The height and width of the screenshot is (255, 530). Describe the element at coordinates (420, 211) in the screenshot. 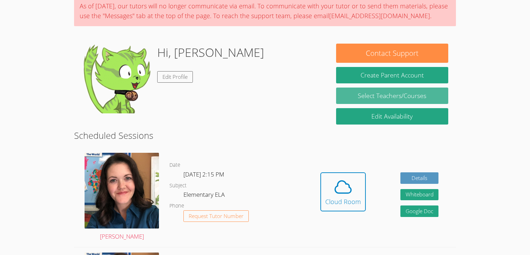

I see `a: Google Doc` at that location.